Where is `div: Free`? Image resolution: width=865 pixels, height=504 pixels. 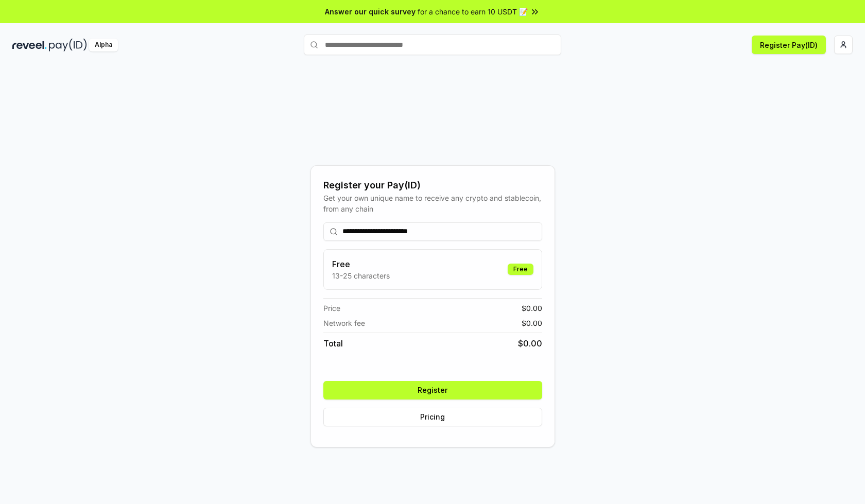 div: Free is located at coordinates (521, 270).